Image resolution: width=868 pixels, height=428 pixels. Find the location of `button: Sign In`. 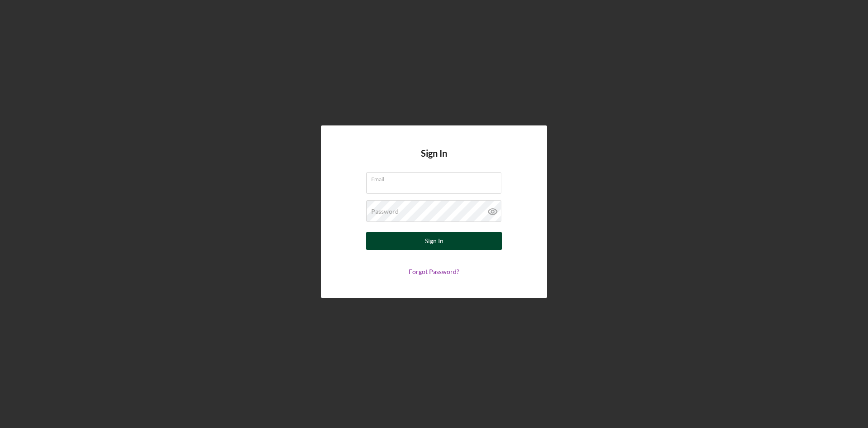

button: Sign In is located at coordinates (434, 241).